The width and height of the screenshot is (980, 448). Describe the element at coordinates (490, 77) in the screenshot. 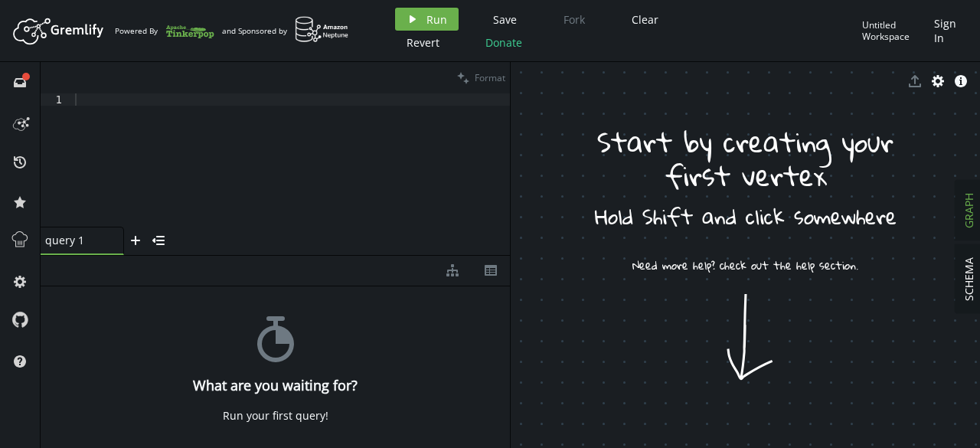

I see `span: Format` at that location.